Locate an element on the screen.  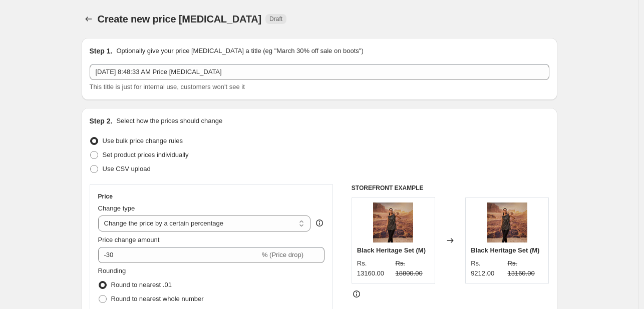
strike: Rs. 13160.00 is located at coordinates (526, 269).